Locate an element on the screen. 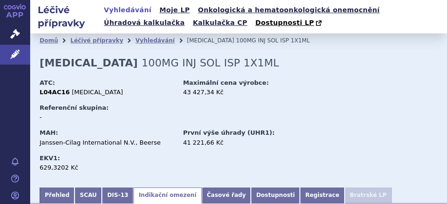  div: Janssen-Cilag International N.V., Beerse is located at coordinates (107, 143).